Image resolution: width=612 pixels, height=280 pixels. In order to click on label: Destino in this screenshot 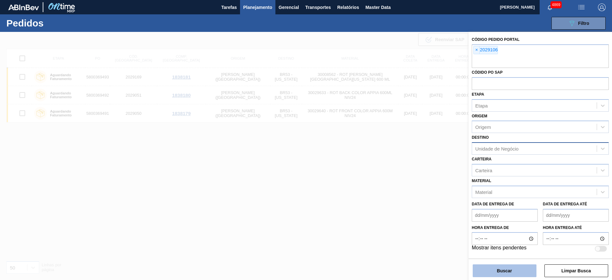, I will do `click(480, 137)`.